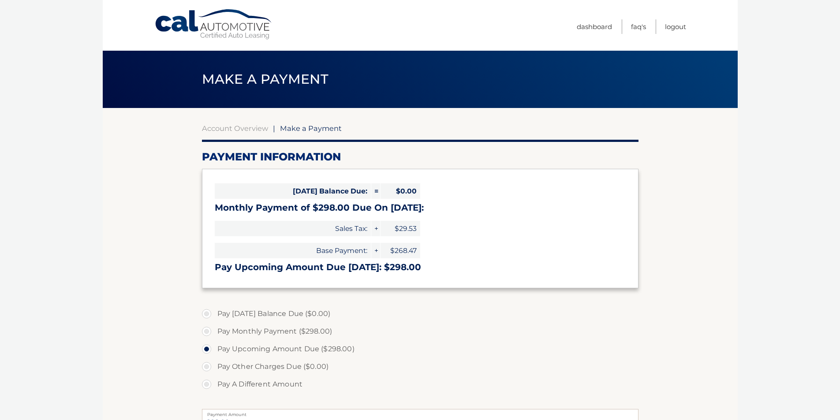  Describe the element at coordinates (420, 332) in the screenshot. I see `label: Pay Monthly Payment ($298.00)` at that location.